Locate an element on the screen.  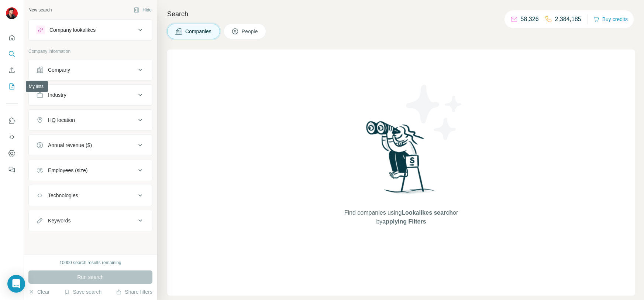
img: Surfe Illustration - Woman searching with binoculars is located at coordinates (401, 160).